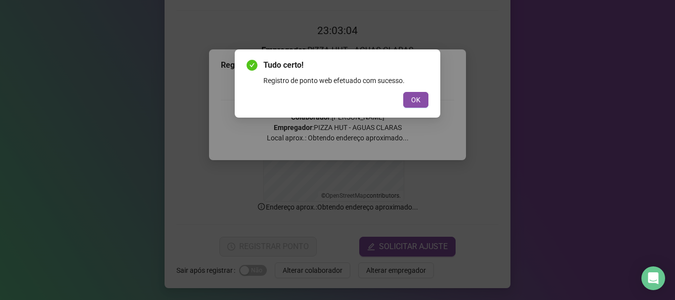  Describe the element at coordinates (653, 278) in the screenshot. I see `div: Open Intercom Messenger` at that location.